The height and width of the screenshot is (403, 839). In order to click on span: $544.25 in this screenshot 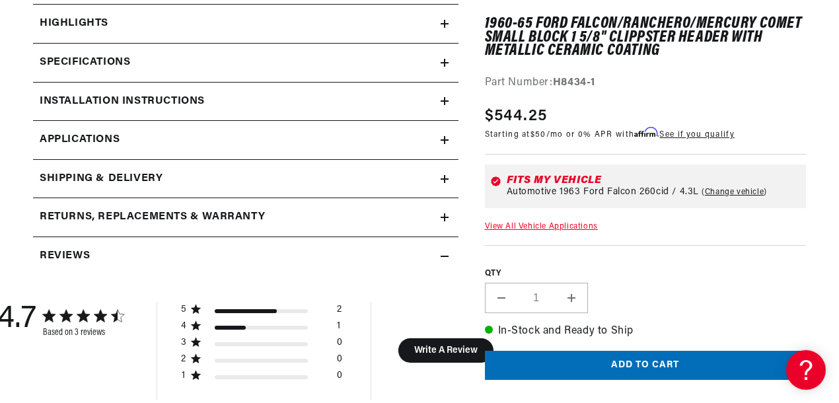, I will do `click(516, 116)`.